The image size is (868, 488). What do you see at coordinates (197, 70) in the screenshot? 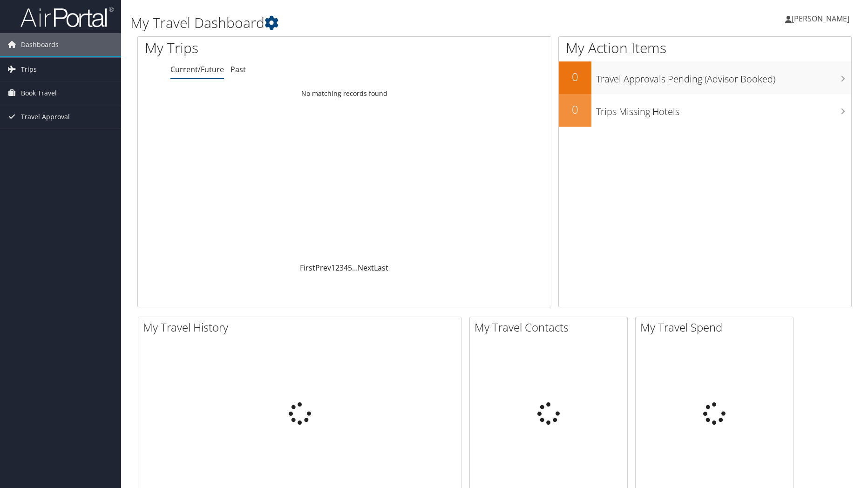
I see `a: Current/Future` at bounding box center [197, 70].